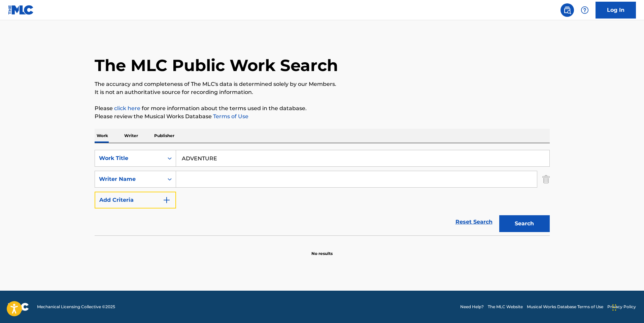  Describe the element at coordinates (76, 307) in the screenshot. I see `span: Mechanical Licensing Collective © 2025` at that location.